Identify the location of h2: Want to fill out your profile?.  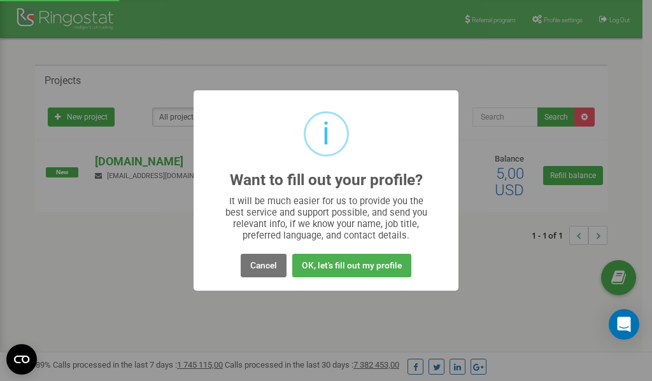
(326, 180).